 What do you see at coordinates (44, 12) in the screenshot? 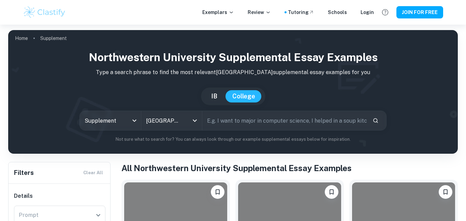
I see `img: Clastify logo` at bounding box center [44, 12].